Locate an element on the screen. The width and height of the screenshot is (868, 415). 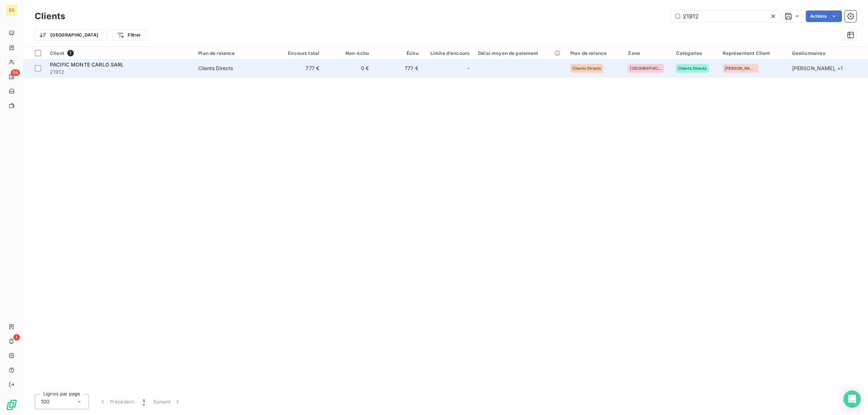
input: Rechercher is located at coordinates (725, 16).